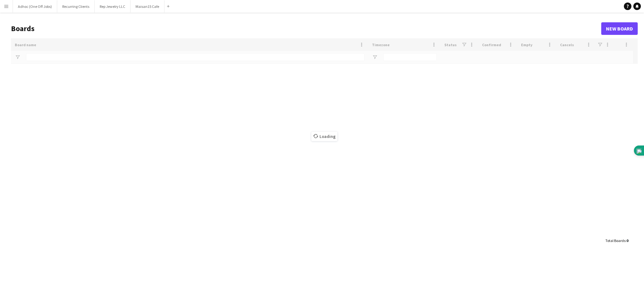  What do you see at coordinates (615, 240) in the screenshot?
I see `span: Total Boards` at bounding box center [615, 240].